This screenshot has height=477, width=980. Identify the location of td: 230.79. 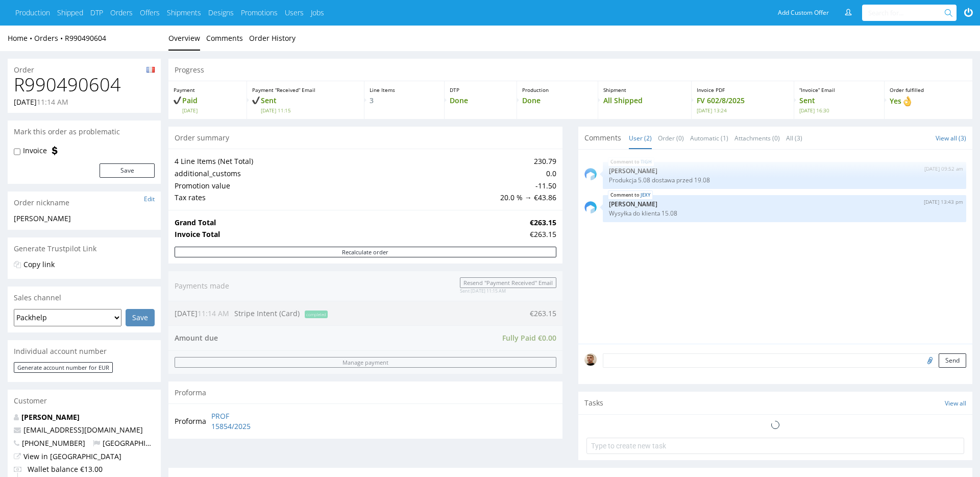
(527, 162).